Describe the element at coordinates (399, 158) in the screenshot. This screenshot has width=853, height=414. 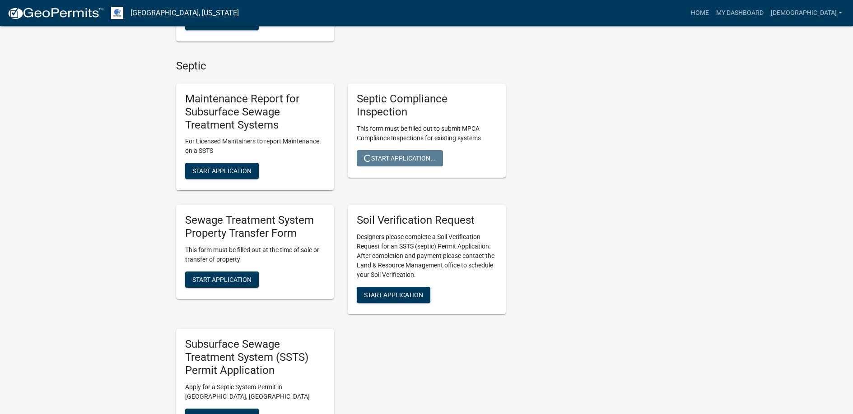
I see `span: Start Application...` at that location.